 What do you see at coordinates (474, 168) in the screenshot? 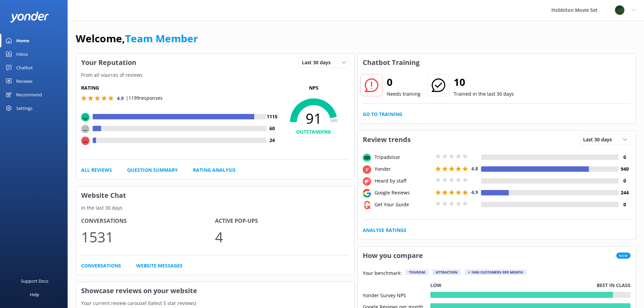
I see `span: 4.8` at bounding box center [474, 168].